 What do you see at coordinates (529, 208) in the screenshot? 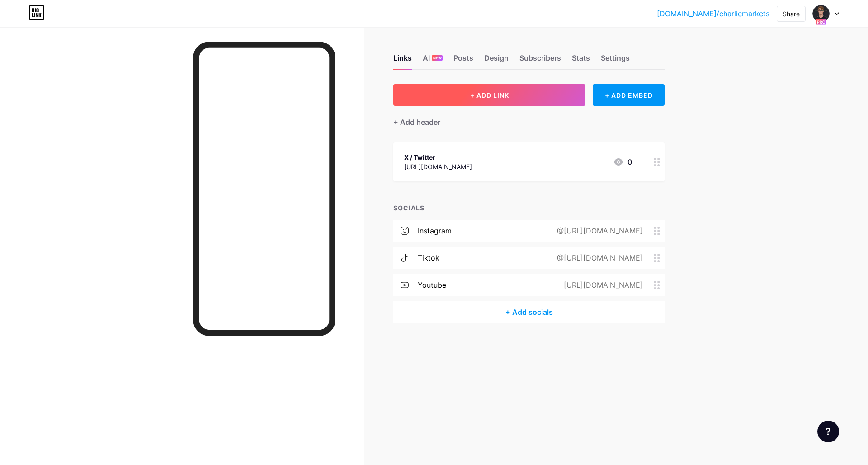
I see `div: SOCIALS` at bounding box center [529, 208].